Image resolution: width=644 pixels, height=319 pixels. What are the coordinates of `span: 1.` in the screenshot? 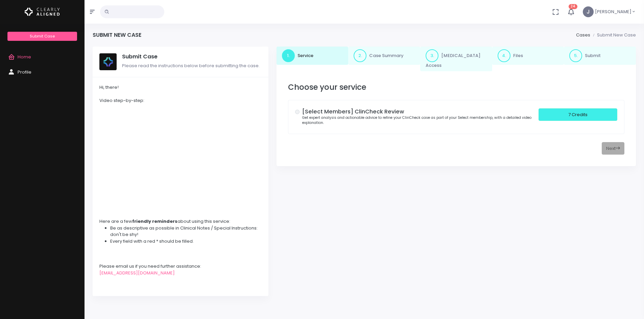 It's located at (289, 55).